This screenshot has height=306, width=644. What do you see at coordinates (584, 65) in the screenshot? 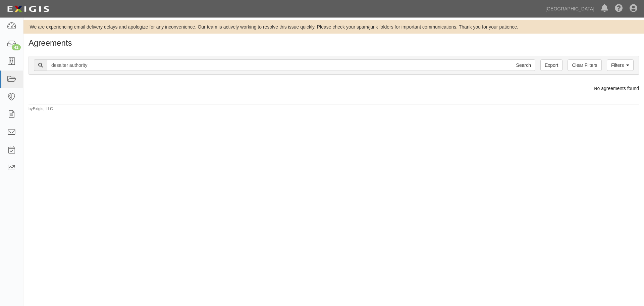
I see `a: Clear Filters` at bounding box center [584, 65].